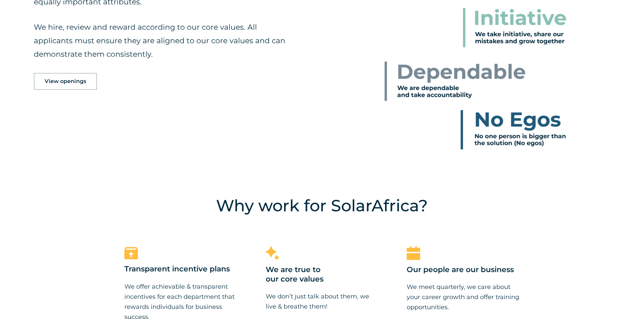 This screenshot has height=319, width=644. What do you see at coordinates (463, 270) in the screenshot?
I see `h3: Our people are our business` at bounding box center [463, 270].